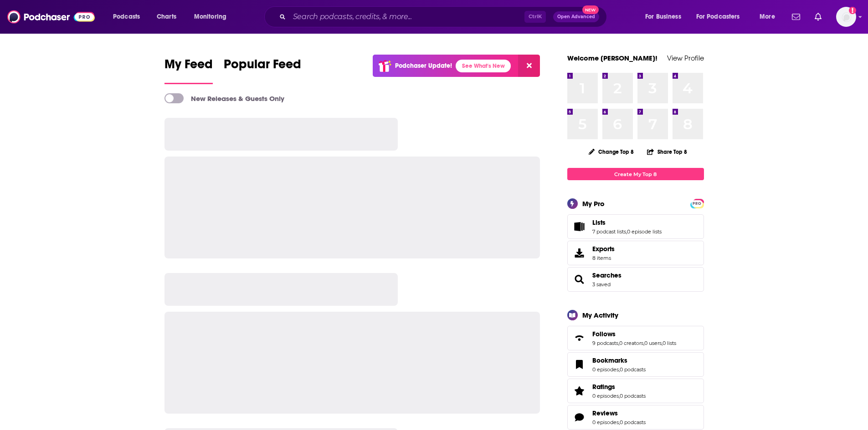  Describe the element at coordinates (189, 70) in the screenshot. I see `a: My Feed` at that location.